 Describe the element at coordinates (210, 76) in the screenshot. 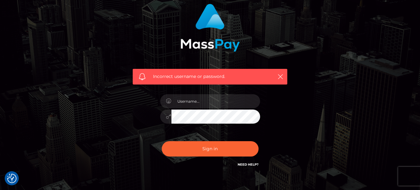

I see `span: Incorrect username or password.` at that location.